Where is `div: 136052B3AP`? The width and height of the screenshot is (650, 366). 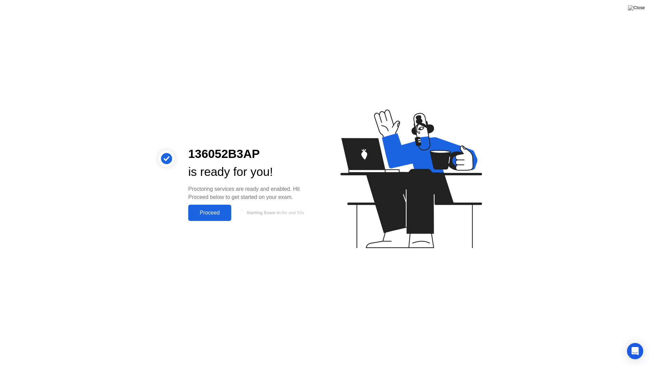
div: 136052B3AP is located at coordinates (251, 154).